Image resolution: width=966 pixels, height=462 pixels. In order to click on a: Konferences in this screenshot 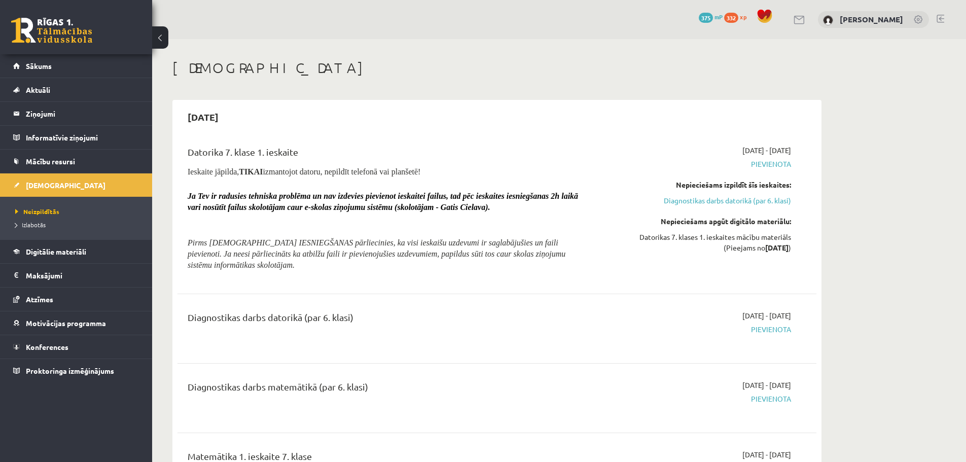, I will do `click(76, 347)`.